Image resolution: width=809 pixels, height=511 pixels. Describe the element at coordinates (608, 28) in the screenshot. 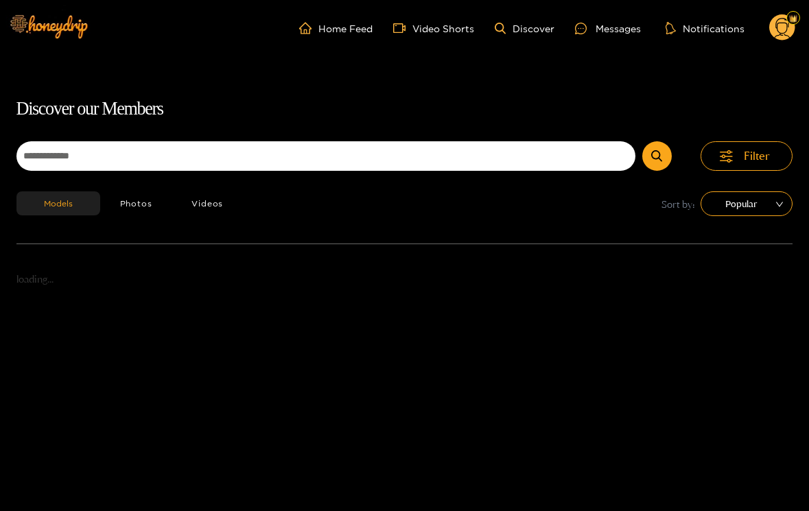

I see `div: Messages` at that location.